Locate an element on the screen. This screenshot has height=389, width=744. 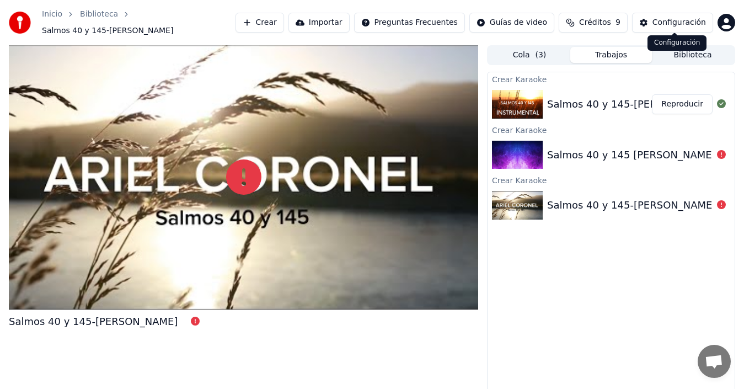
a: Biblioteca is located at coordinates (99, 14).